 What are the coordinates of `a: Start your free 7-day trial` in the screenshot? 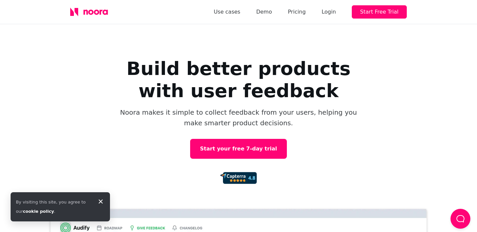 It's located at (238, 149).